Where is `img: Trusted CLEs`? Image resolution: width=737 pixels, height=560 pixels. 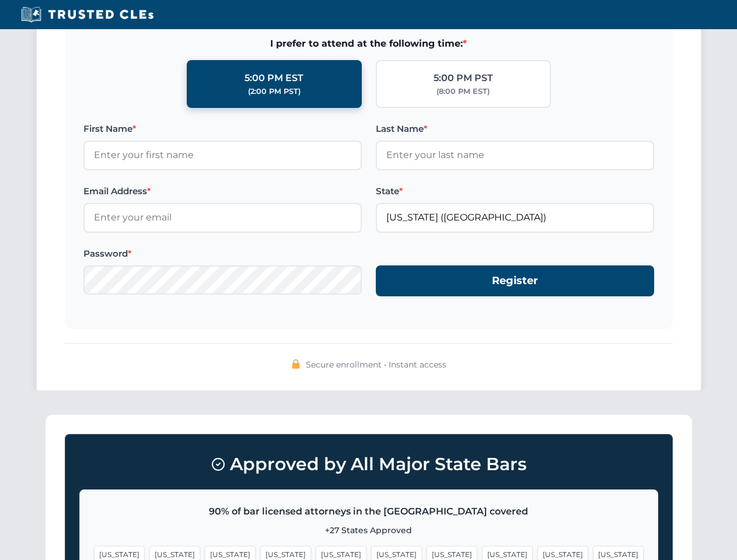 img: Trusted CLEs is located at coordinates (87, 15).